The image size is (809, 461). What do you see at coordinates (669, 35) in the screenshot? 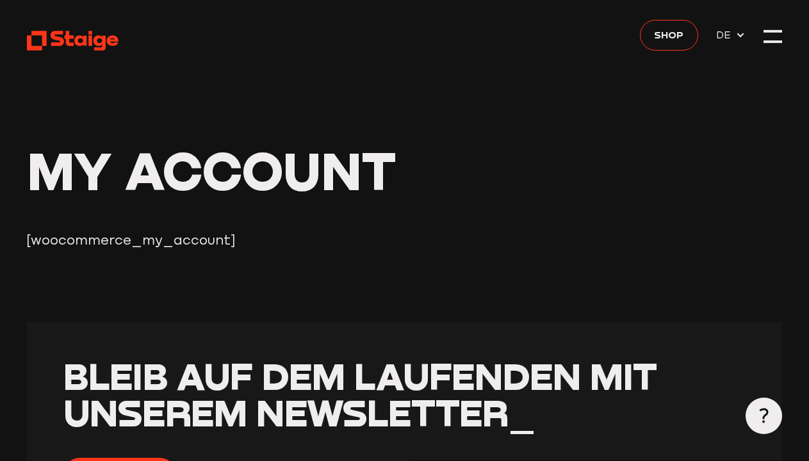
I see `a: Shop` at bounding box center [669, 35].